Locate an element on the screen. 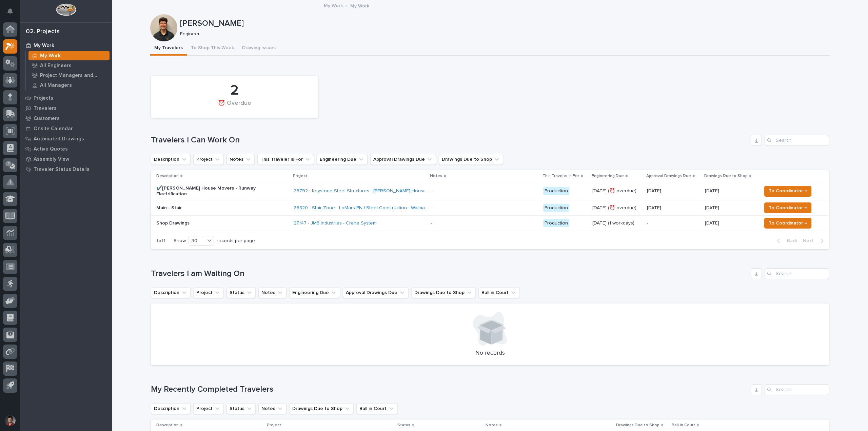  button: Next is located at coordinates (815, 241).